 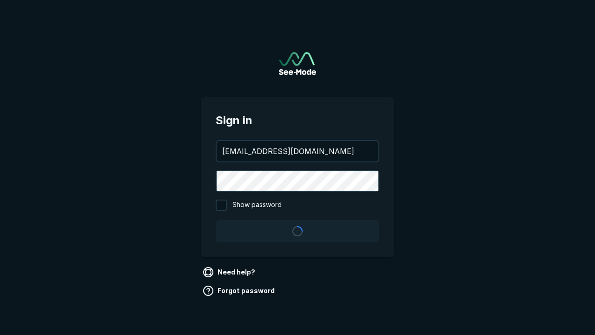 I want to click on span: Show password, so click(x=257, y=205).